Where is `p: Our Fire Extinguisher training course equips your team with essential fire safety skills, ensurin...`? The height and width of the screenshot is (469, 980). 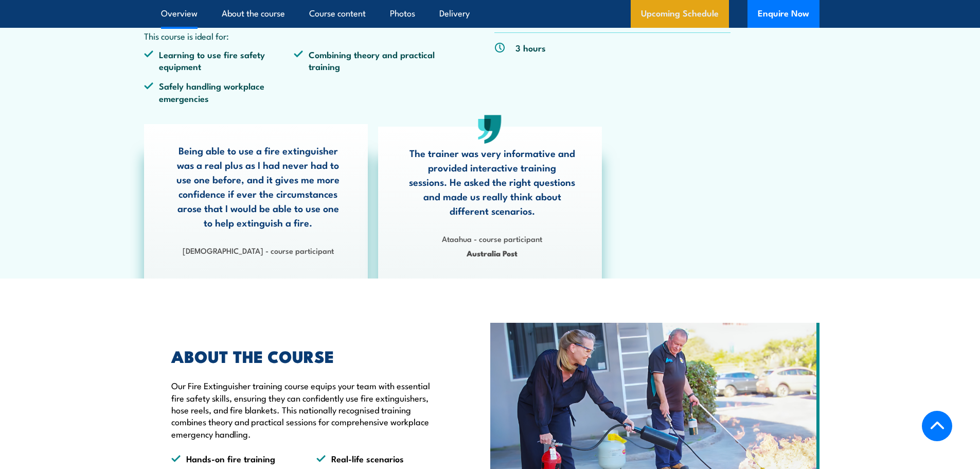
p: Our Fire Extinguisher training course equips your team with essential fire safety skills, ensurin... is located at coordinates (307, 409).